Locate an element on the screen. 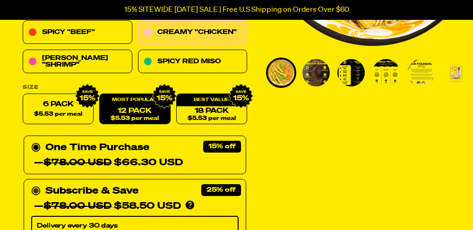 This screenshot has width=473, height=230. span: $58.50 USD is located at coordinates (112, 207).